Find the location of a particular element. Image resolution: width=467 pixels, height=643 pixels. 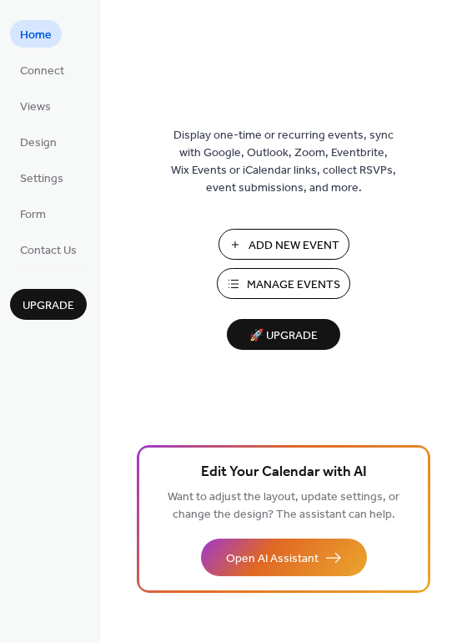

span: Manage Events is located at coordinates (294, 285).